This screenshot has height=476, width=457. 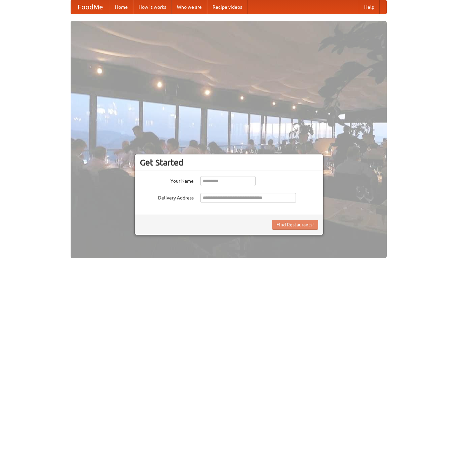 I want to click on a: Help, so click(x=369, y=7).